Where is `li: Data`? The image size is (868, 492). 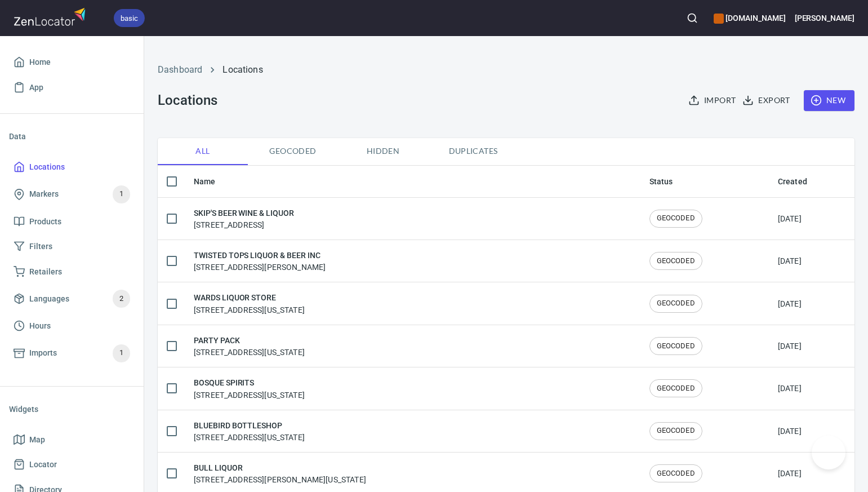
li: Data is located at coordinates (71, 136).